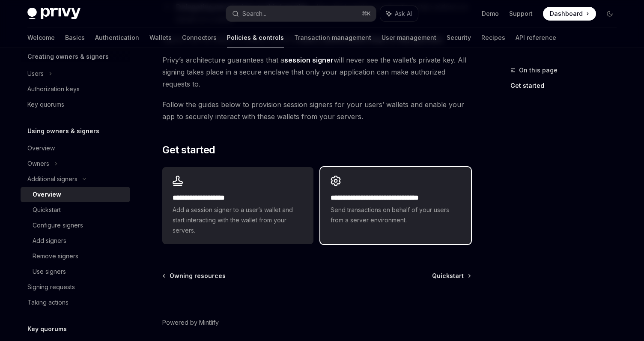 The image size is (644, 341). What do you see at coordinates (54, 14) in the screenshot?
I see `img: dark logo` at bounding box center [54, 14].